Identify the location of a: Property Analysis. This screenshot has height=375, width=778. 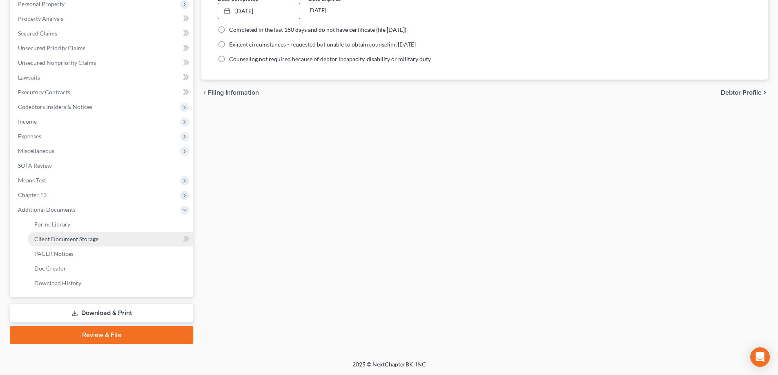
(102, 19).